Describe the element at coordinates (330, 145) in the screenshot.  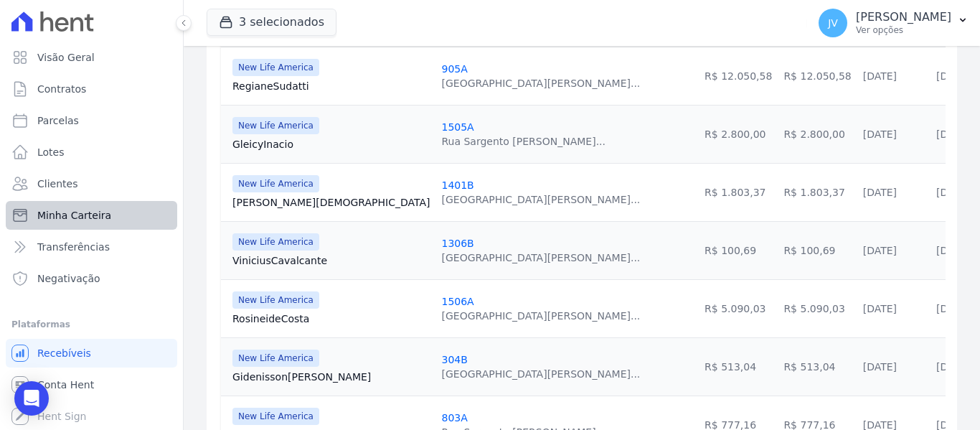
I see `a: GleicyInacio` at that location.